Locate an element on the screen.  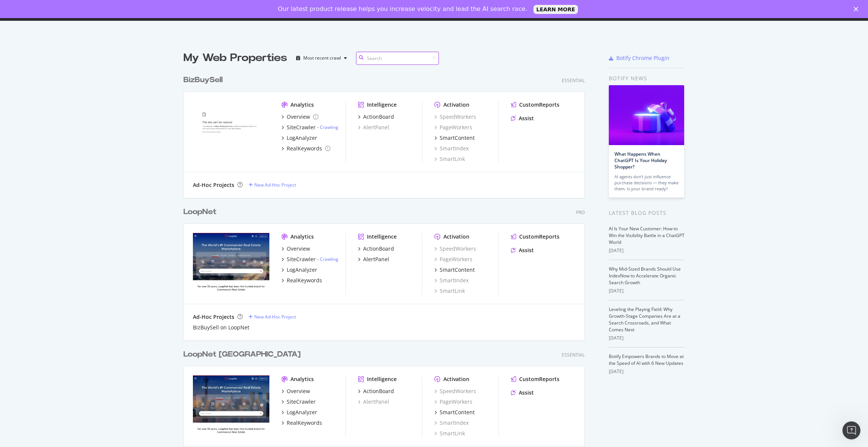
div: Close is located at coordinates (858, 9).